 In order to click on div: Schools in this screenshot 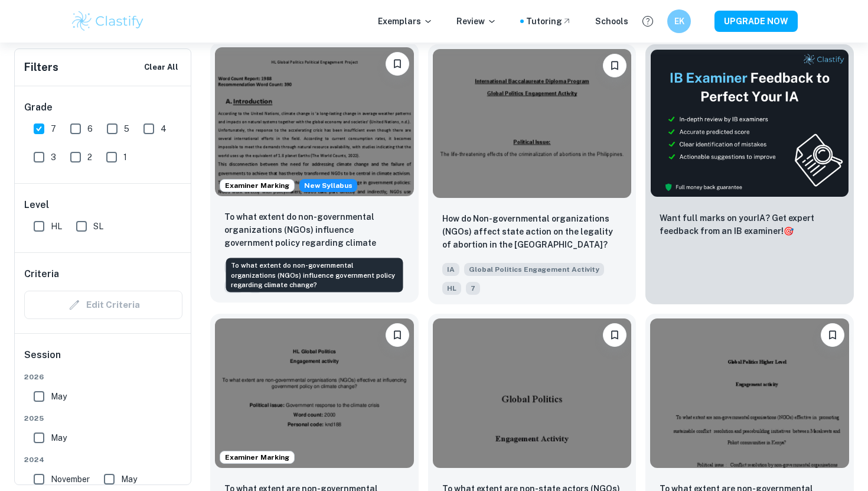, I will do `click(612, 21)`.